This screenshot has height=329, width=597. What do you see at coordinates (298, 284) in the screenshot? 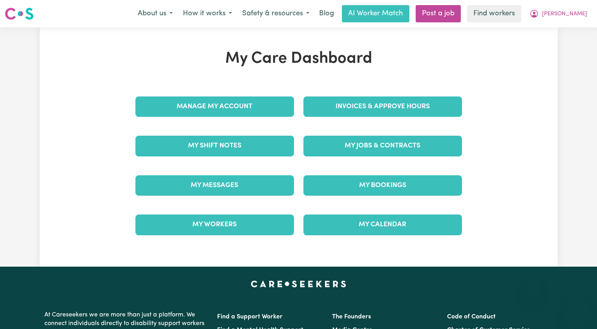
I see `a: Careseekers home page` at bounding box center [298, 284].